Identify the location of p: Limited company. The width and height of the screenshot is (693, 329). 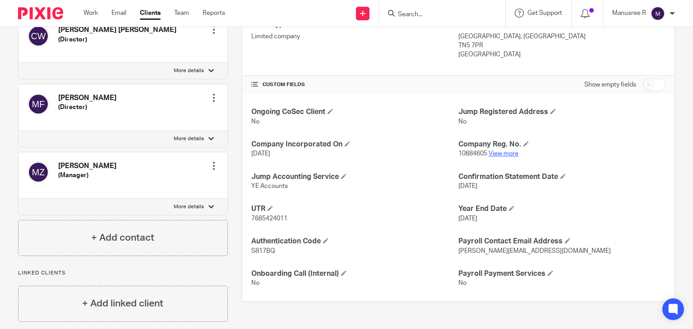
(355, 37).